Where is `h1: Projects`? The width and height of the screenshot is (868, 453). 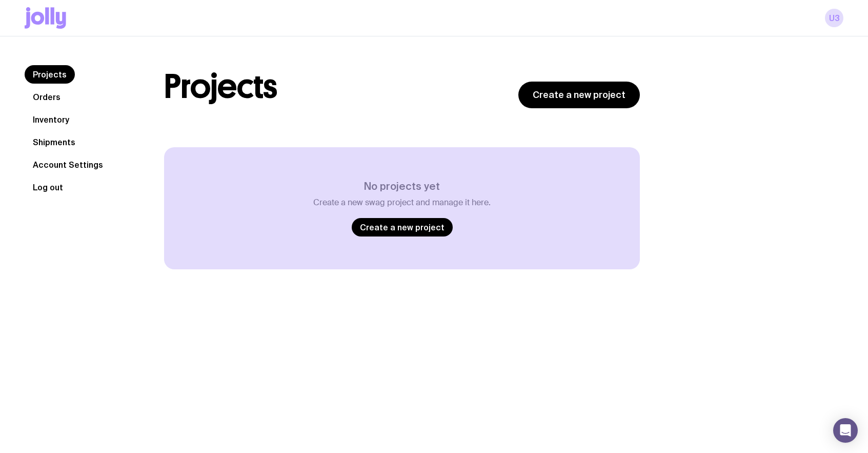 h1: Projects is located at coordinates (220, 87).